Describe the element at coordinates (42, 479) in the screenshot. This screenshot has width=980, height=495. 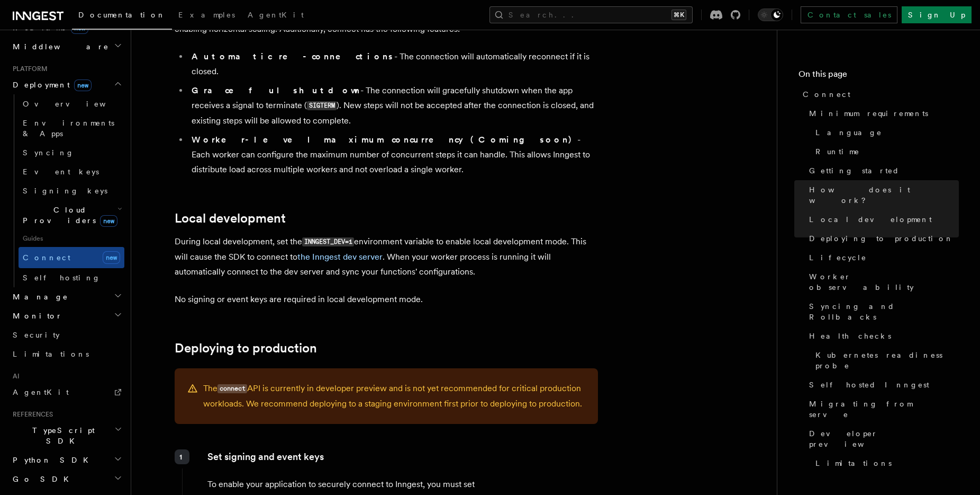
I see `span: Go SDK` at that location.